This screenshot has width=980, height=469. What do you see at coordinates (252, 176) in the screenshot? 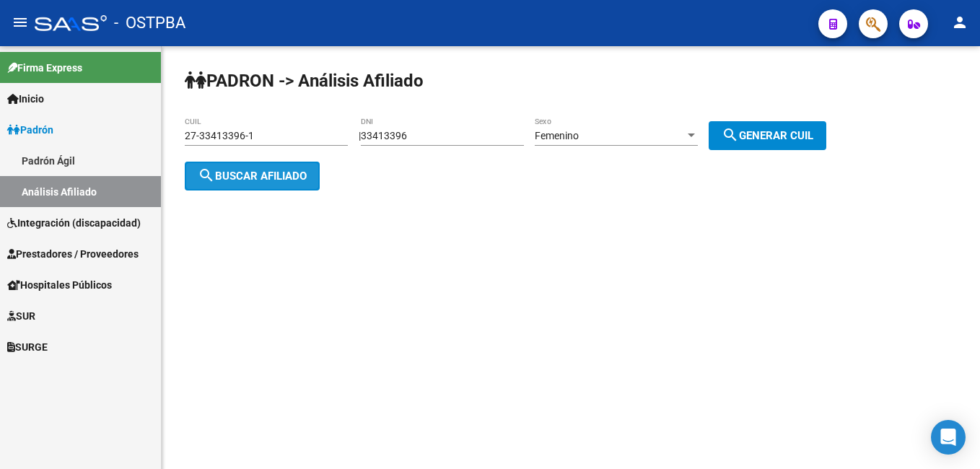
I see `button: Buscar afiliado` at bounding box center [252, 176].